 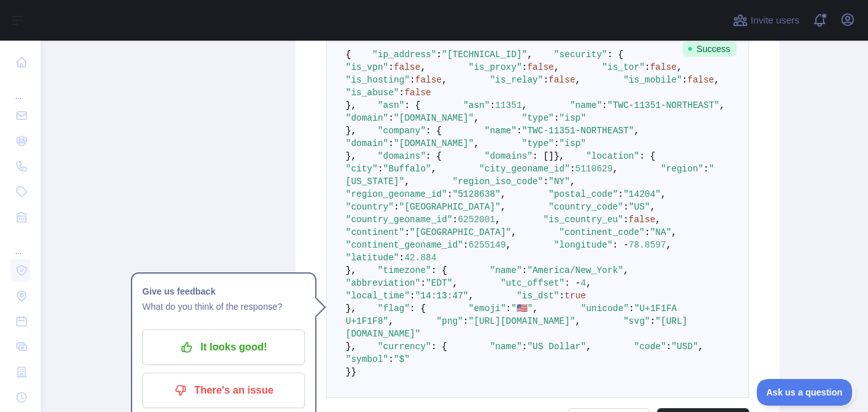 I want to click on span: 5110629, so click(x=594, y=169).